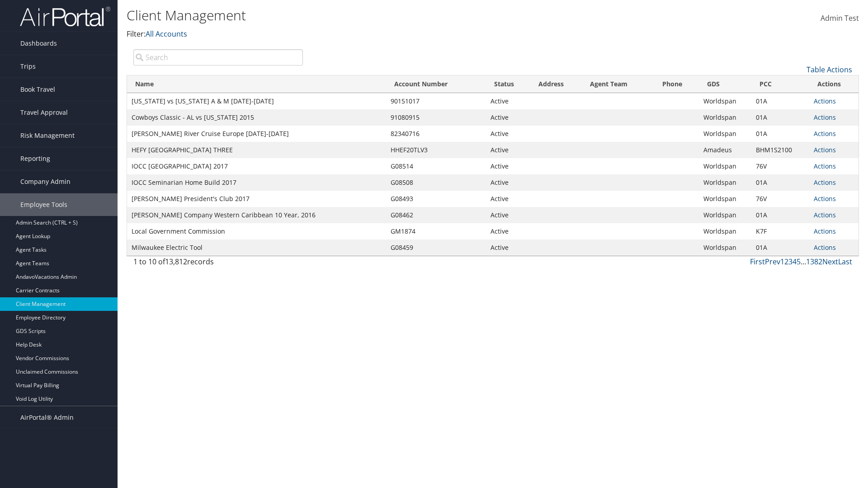  What do you see at coordinates (725, 84) in the screenshot?
I see `th: GDS` at bounding box center [725, 84].